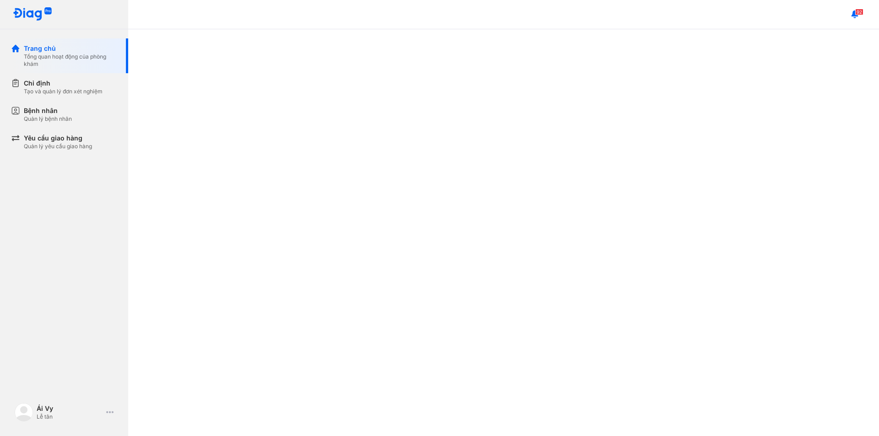  I want to click on div: Tạo và quản lý đơn xét nghiệm, so click(63, 92).